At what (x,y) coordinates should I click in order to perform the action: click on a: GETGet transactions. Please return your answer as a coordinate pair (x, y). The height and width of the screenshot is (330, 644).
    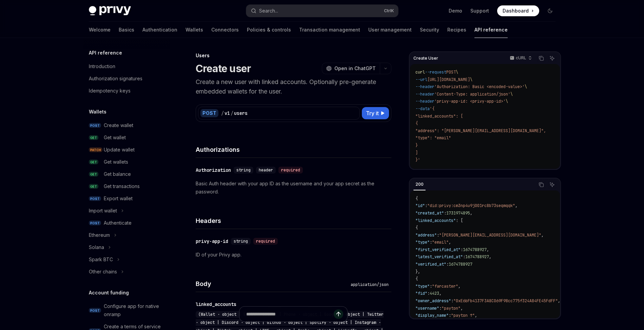
    Looking at the image, I should click on (127, 186).